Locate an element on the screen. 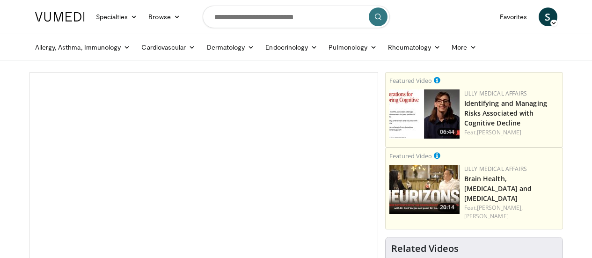 This screenshot has width=592, height=258. img: fc5f84e2-5eb7-4c65-9fa9-08971b8c96b8.jpg.150x105_q85_crop-smart_upscale.jpg is located at coordinates (425, 114).